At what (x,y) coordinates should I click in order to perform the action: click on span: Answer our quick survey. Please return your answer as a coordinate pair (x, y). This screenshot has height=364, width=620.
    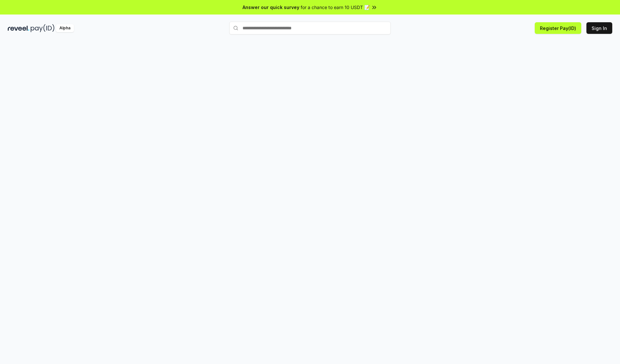
    Looking at the image, I should click on (270, 7).